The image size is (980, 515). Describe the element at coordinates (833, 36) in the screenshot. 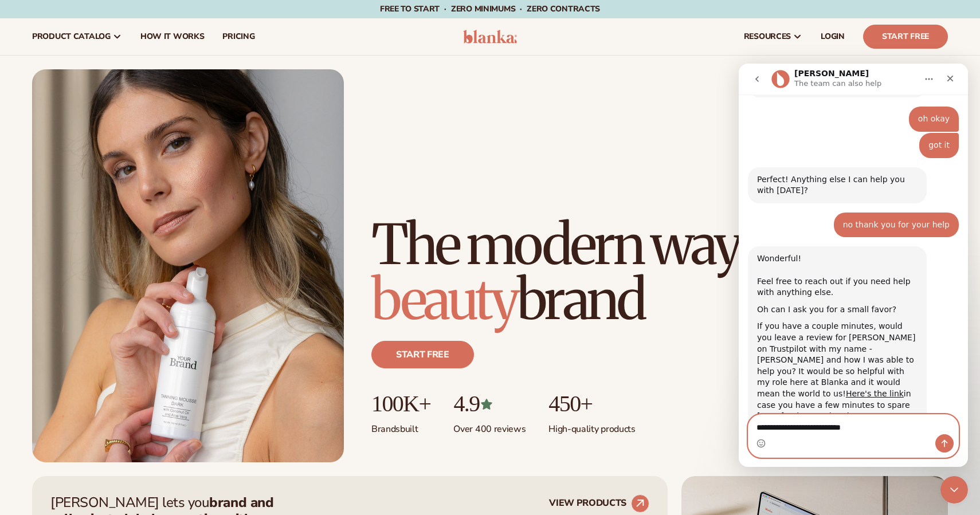

I see `a: LOGIN` at that location.